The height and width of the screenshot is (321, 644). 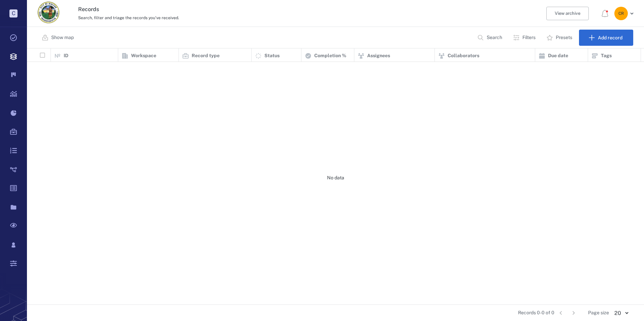 What do you see at coordinates (58, 38) in the screenshot?
I see `button: Show map` at bounding box center [58, 38].